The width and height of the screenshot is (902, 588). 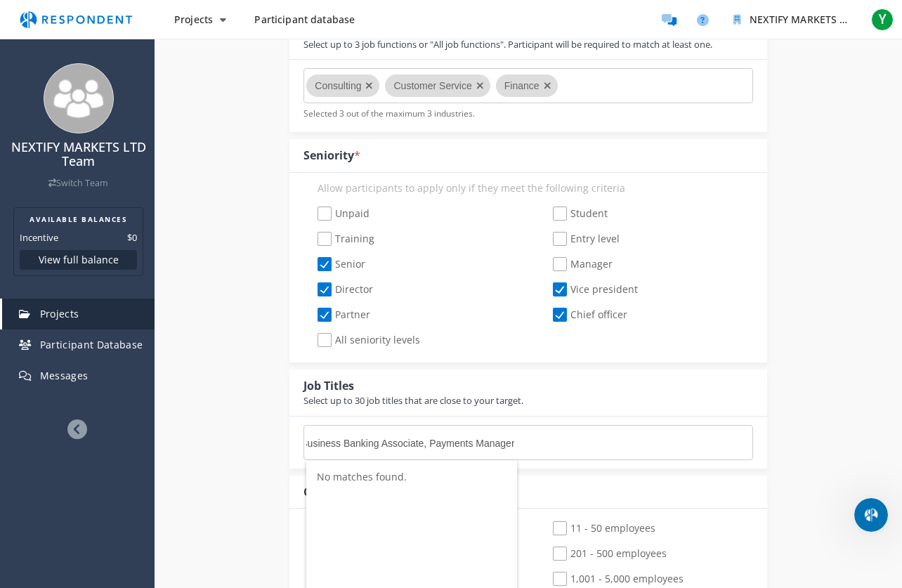 I want to click on span: Y, so click(x=882, y=20).